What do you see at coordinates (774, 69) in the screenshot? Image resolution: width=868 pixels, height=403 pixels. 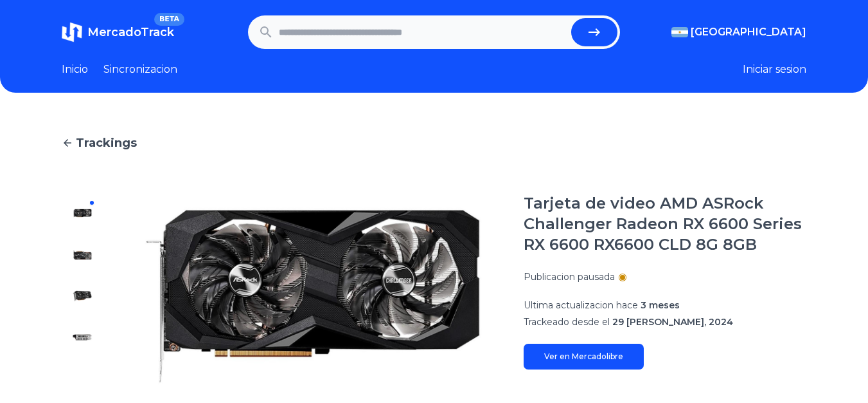 I see `button: Iniciar sesion` at bounding box center [774, 69].